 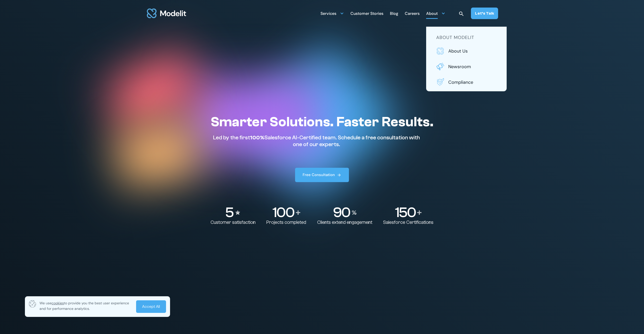 What do you see at coordinates (166, 13) in the screenshot?
I see `a: home` at bounding box center [166, 13].